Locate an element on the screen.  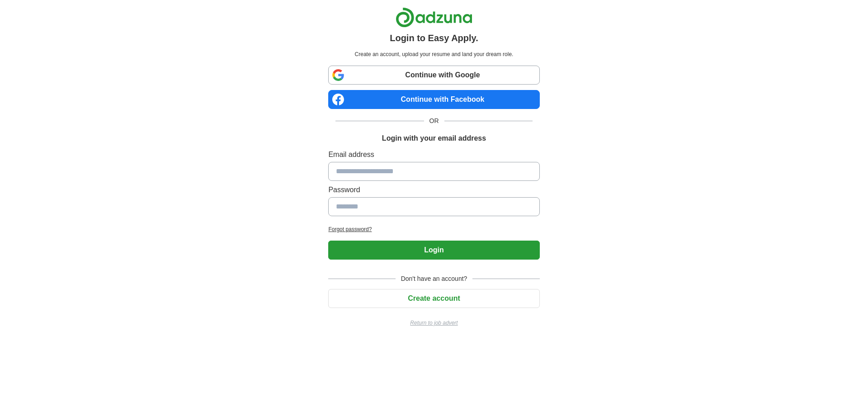
h1: Login with your email address is located at coordinates (434, 138).